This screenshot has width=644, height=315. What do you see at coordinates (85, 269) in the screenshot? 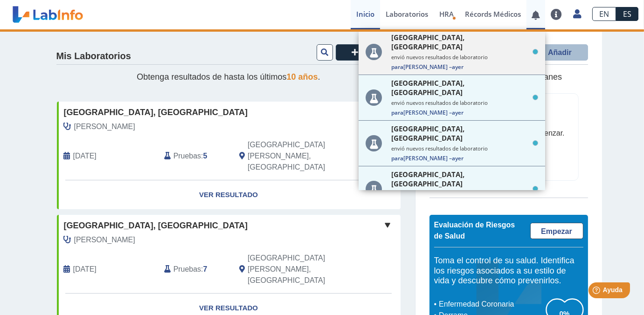
I see `span: 2025-05-31` at bounding box center [85, 269].